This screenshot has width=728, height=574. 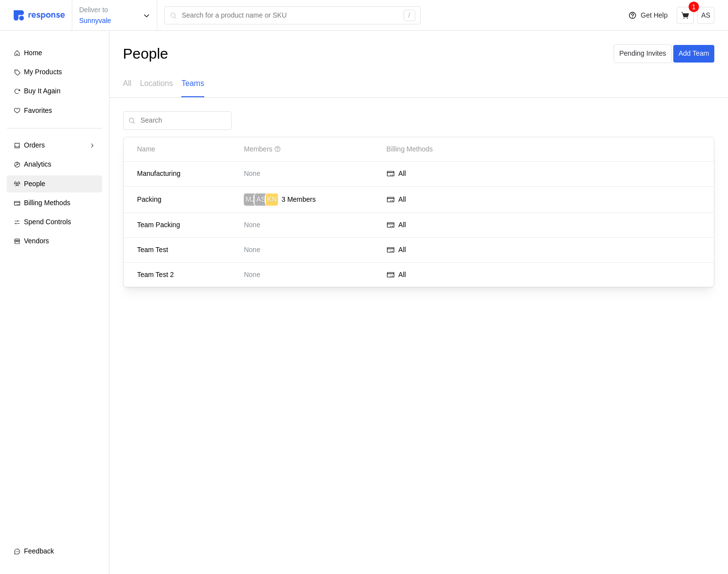 I want to click on a: Spend Controls, so click(x=55, y=223).